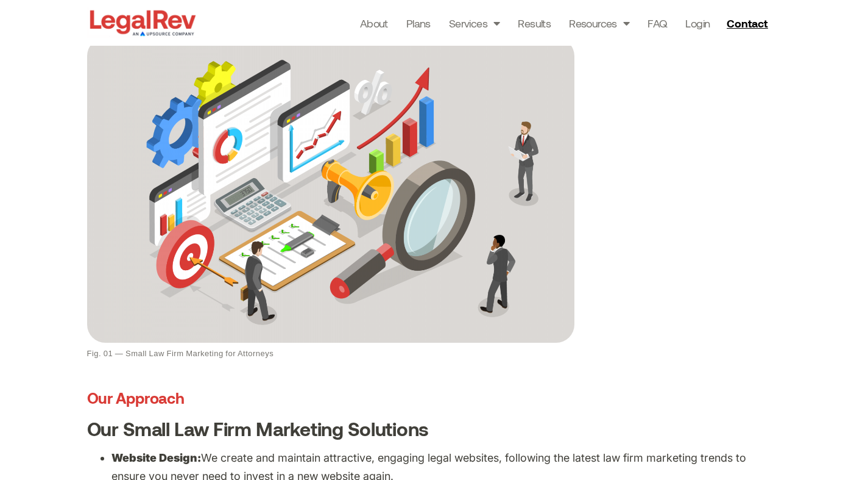 Image resolution: width=868 pixels, height=480 pixels. I want to click on a: Services, so click(474, 23).